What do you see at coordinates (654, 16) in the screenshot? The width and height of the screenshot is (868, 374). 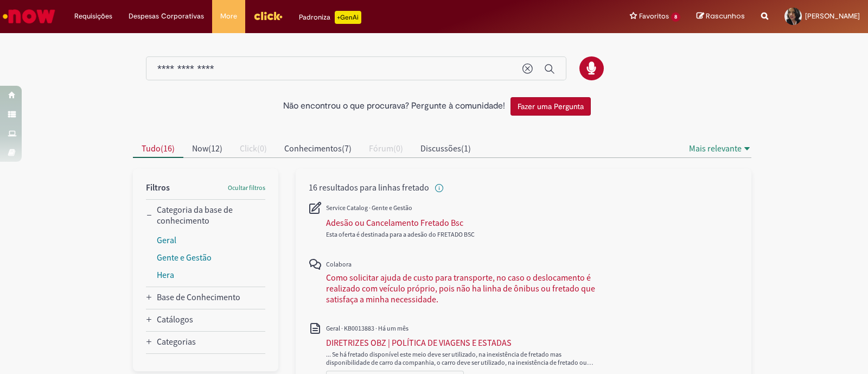 I see `span: Favoritos` at bounding box center [654, 16].